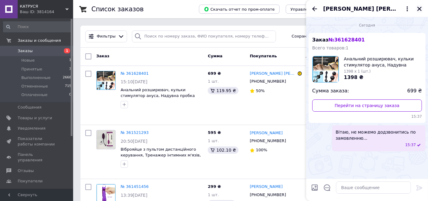 Image resolution: width=428 pixels, height=201 pixels. Describe the element at coordinates (260, 91) in the screenshot. I see `span: 50%` at that location.